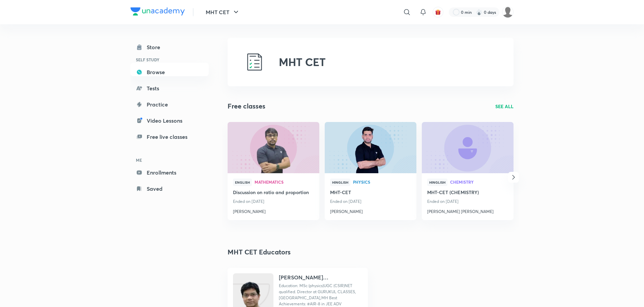 The width and height of the screenshot is (644, 307). I want to click on p: Education: MSc (physics)UGC (CSIR)NET qualified. Director at GURUKUL CLASSES, Aurangabad,MH Best ..., so click(321, 295).